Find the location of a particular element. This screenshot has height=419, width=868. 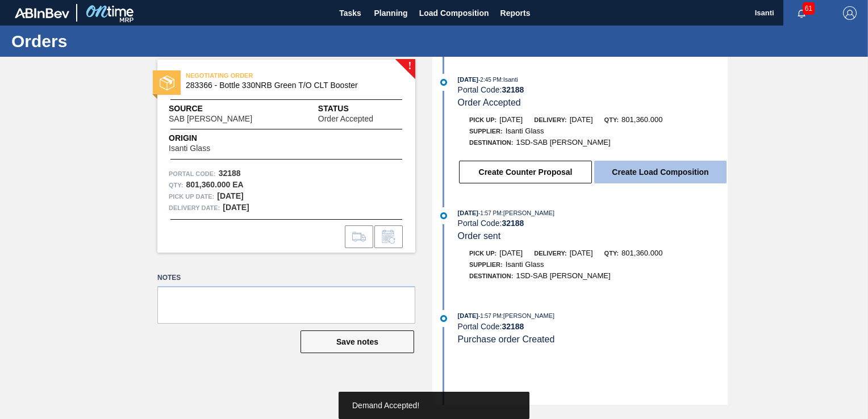

div: Inform order change is located at coordinates (389, 237).